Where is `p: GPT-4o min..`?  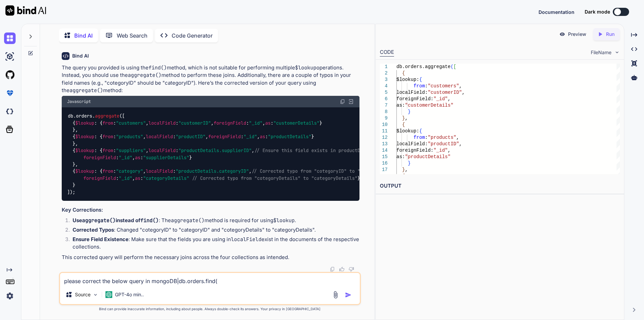
p: GPT-4o min.. is located at coordinates (129, 295).